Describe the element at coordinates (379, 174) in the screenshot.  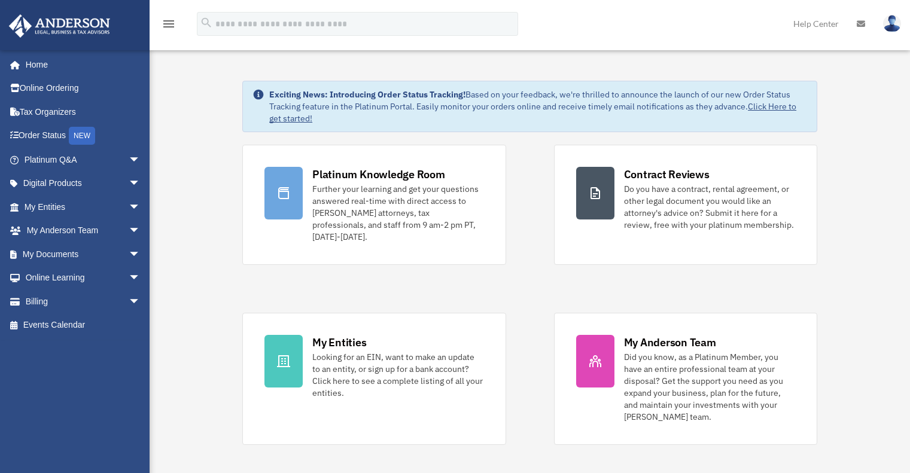
I see `div: Platinum Knowledge Room` at that location.